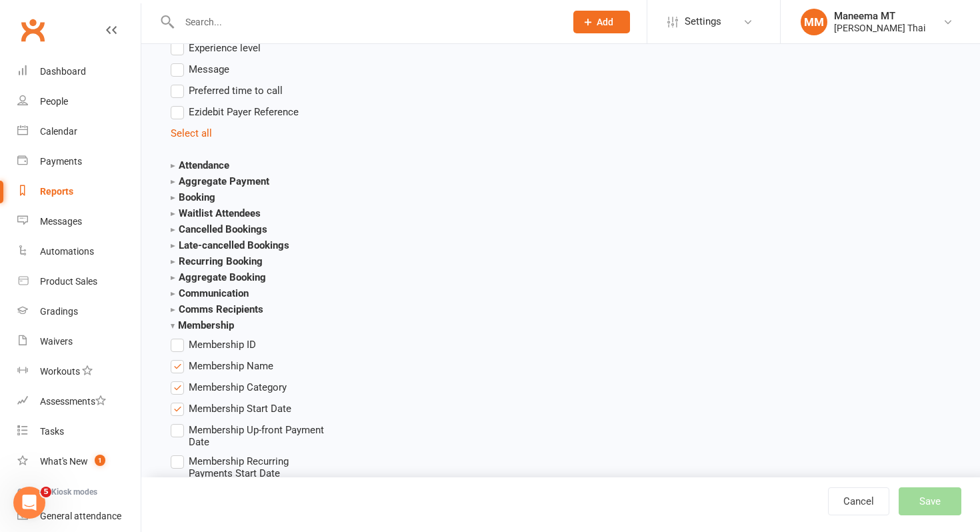 The image size is (980, 532). What do you see at coordinates (56, 341) in the screenshot?
I see `div: Waivers` at bounding box center [56, 341].